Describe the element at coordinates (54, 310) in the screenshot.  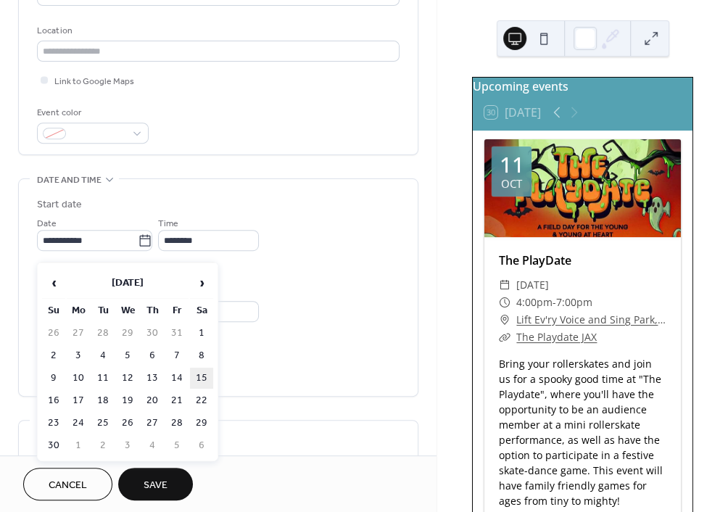
I see `th: Su` at that location.